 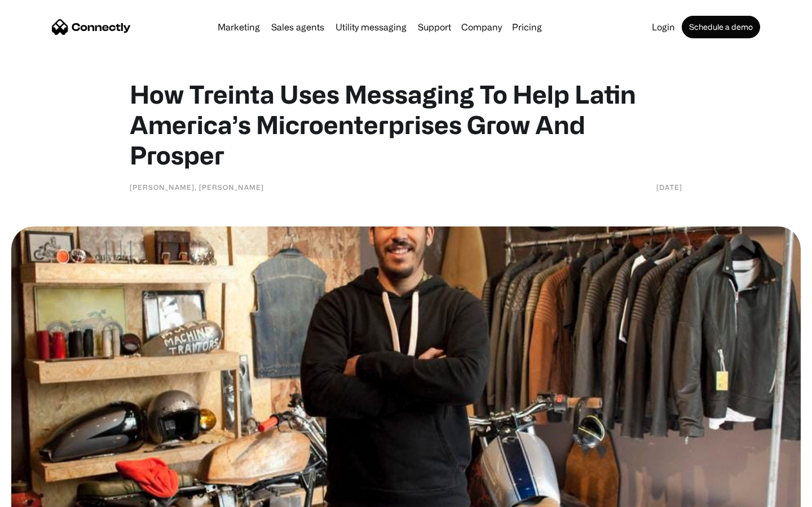 I want to click on a: Login, so click(x=663, y=27).